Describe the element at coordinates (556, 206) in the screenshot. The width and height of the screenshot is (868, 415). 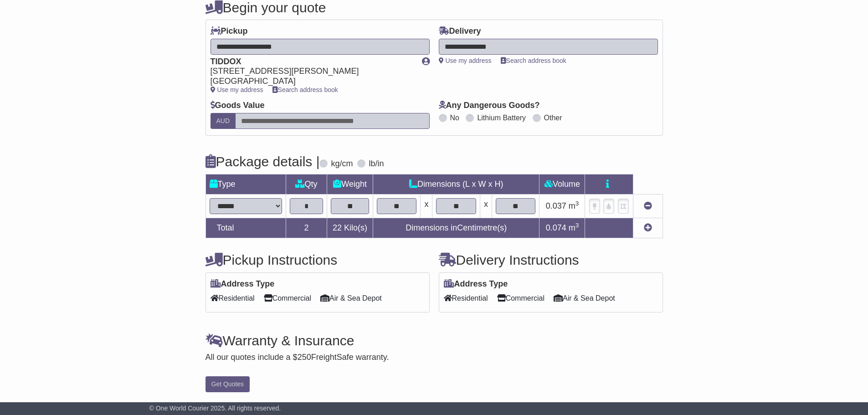
I see `span: 0.037` at that location.